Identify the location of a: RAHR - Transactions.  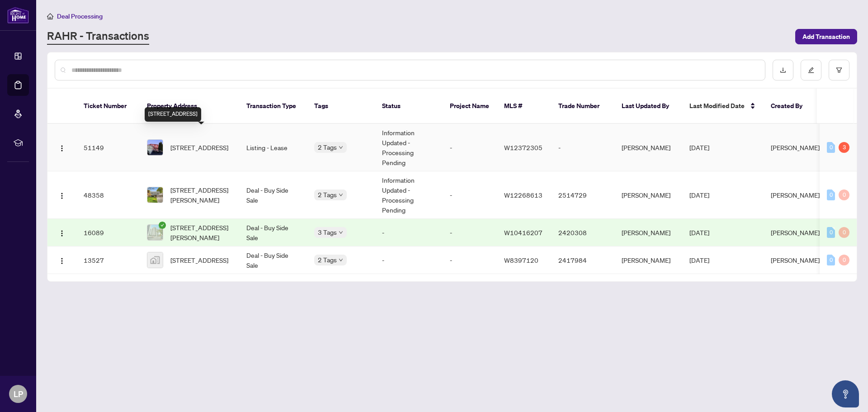
(98, 36).